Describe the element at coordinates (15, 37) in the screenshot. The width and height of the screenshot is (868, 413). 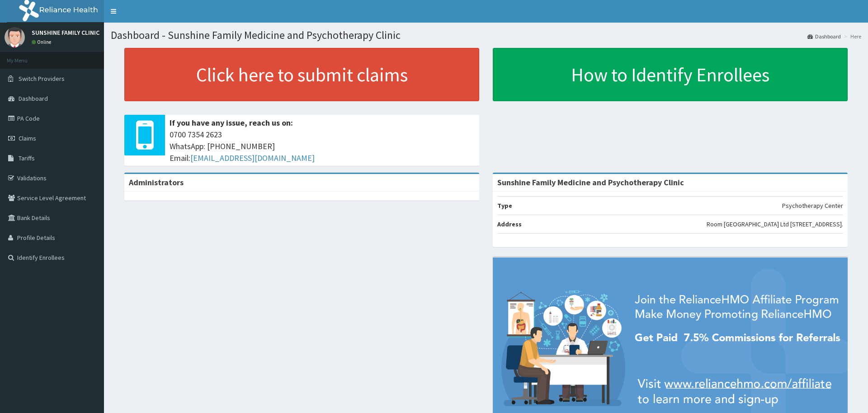
I see `img: User Image` at that location.